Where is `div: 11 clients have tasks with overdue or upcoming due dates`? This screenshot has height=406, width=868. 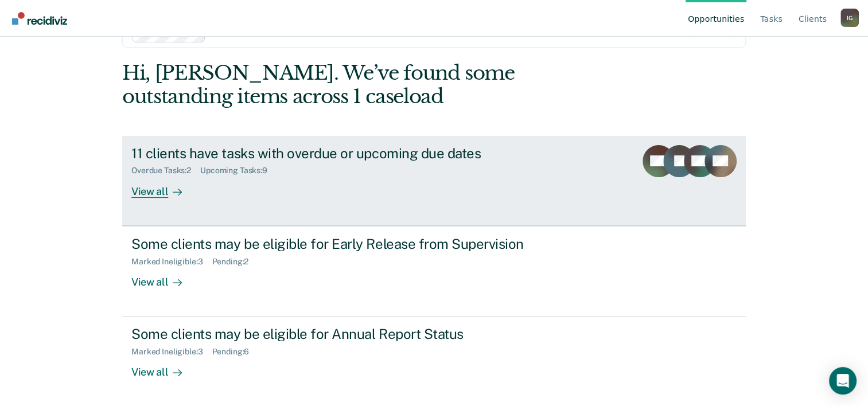
div: 11 clients have tasks with overdue or upcoming due dates is located at coordinates (333, 153).